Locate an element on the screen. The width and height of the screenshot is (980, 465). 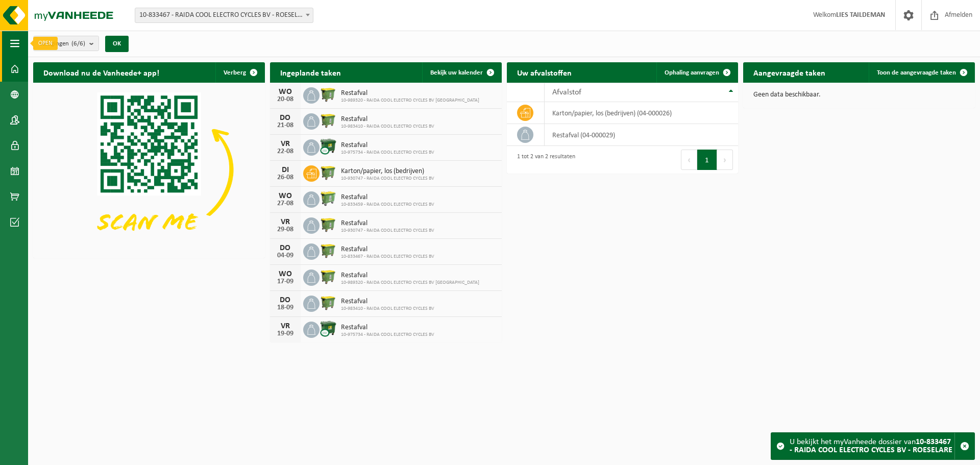
span: Vestigingen is located at coordinates (62, 44).